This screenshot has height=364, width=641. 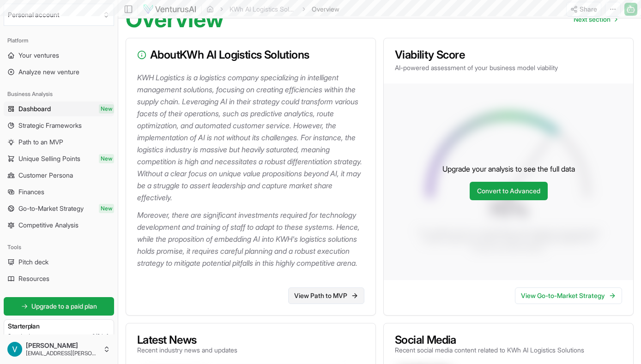 What do you see at coordinates (46, 175) in the screenshot?
I see `span: Customer Persona` at bounding box center [46, 175].